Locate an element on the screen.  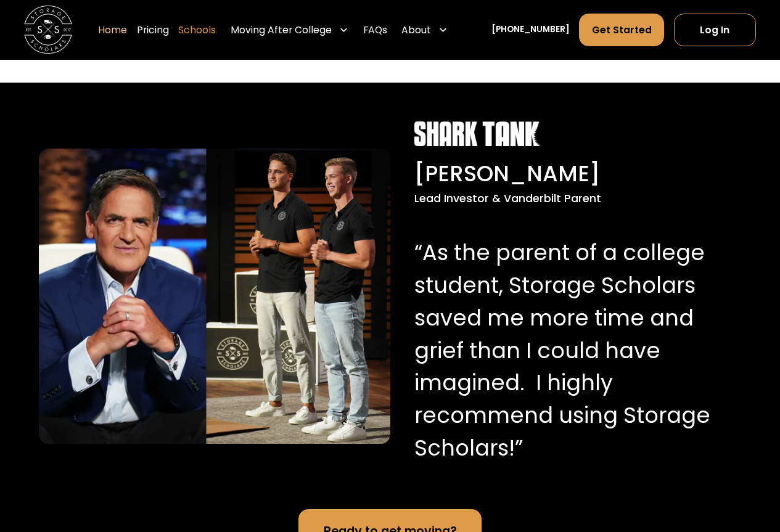
p: “As the parent of a college student, Storage Scholars saved me more time and grief than I could h... is located at coordinates (575, 350).